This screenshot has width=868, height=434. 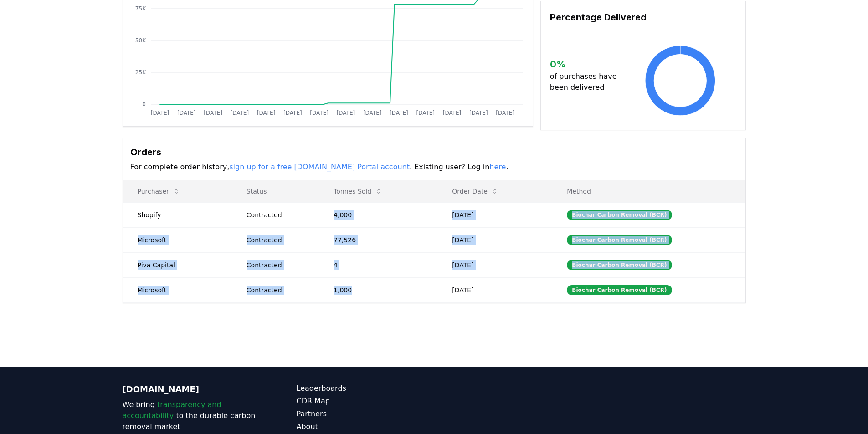 What do you see at coordinates (144, 104) in the screenshot?
I see `tspan: 0` at bounding box center [144, 104].